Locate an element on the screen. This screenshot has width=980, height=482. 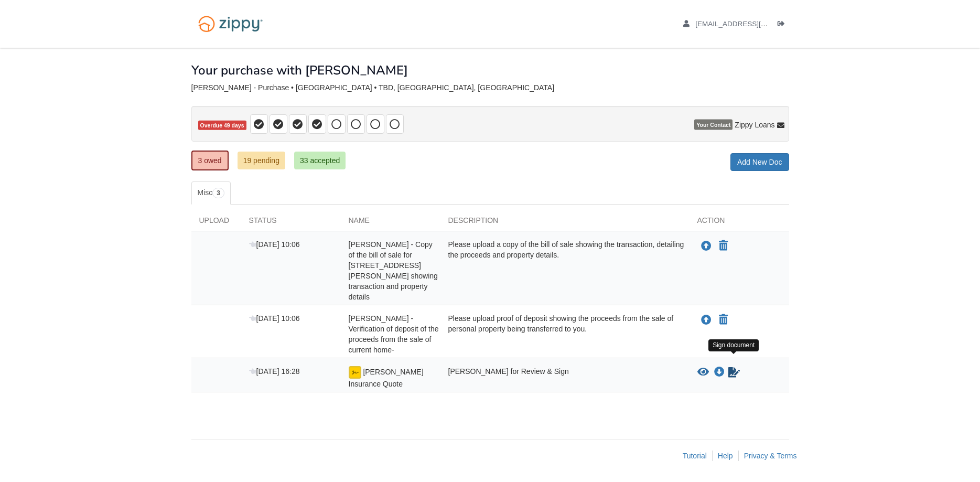
img: Logo is located at coordinates (230, 24).